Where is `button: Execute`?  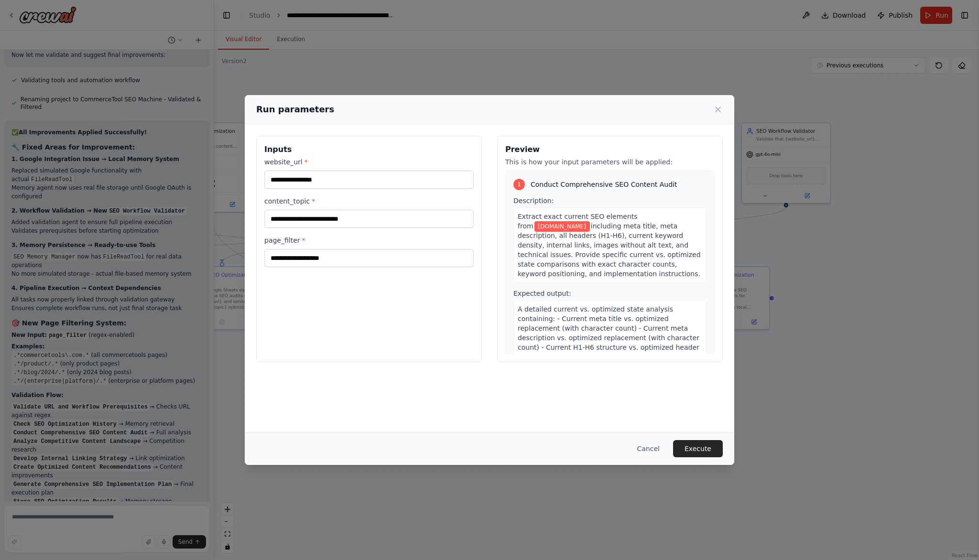
button: Execute is located at coordinates (698, 449).